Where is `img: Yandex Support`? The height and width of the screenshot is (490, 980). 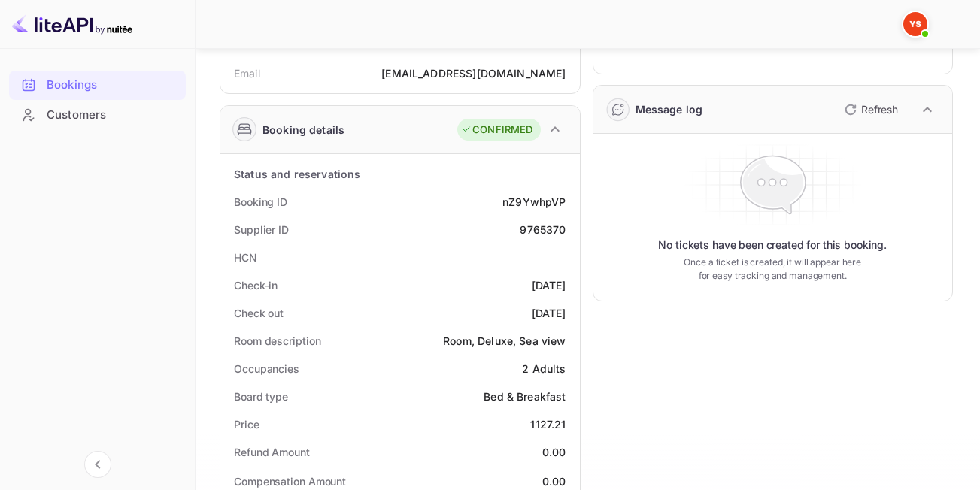
img: Yandex Support is located at coordinates (915, 24).